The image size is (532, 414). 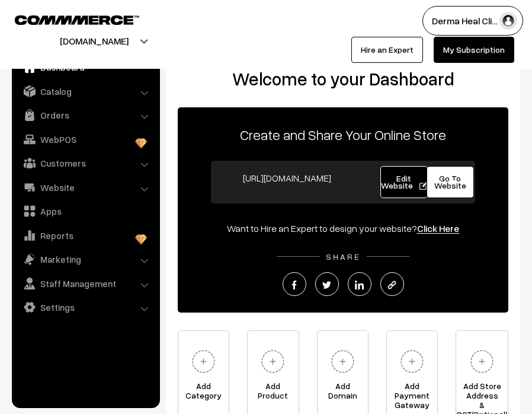 I want to click on h2: Welcome to your Dashboard, so click(x=343, y=79).